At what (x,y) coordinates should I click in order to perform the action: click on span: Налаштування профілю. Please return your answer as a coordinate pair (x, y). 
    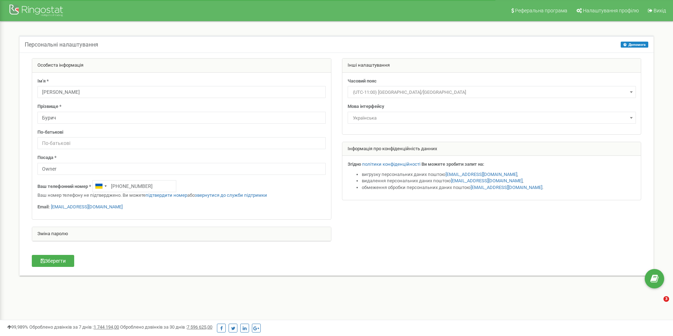
    Looking at the image, I should click on (610, 11).